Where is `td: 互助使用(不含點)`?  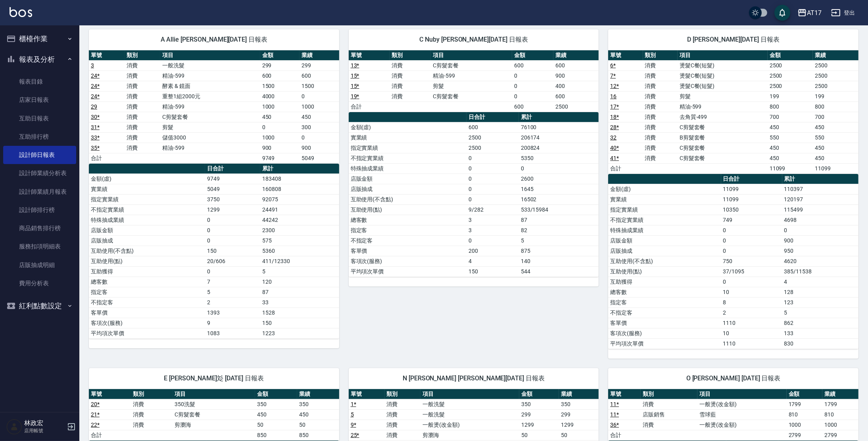 td: 互助使用(不含點) is located at coordinates (147, 251).